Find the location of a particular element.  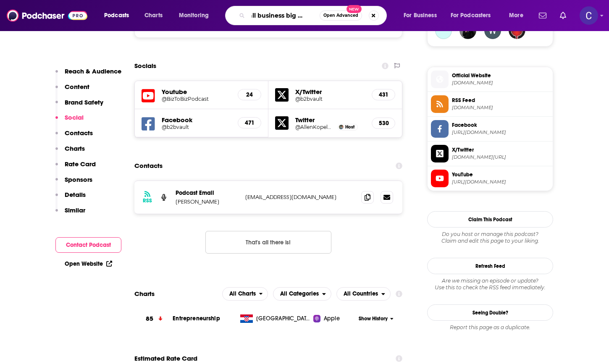

button: Content is located at coordinates (72, 90).